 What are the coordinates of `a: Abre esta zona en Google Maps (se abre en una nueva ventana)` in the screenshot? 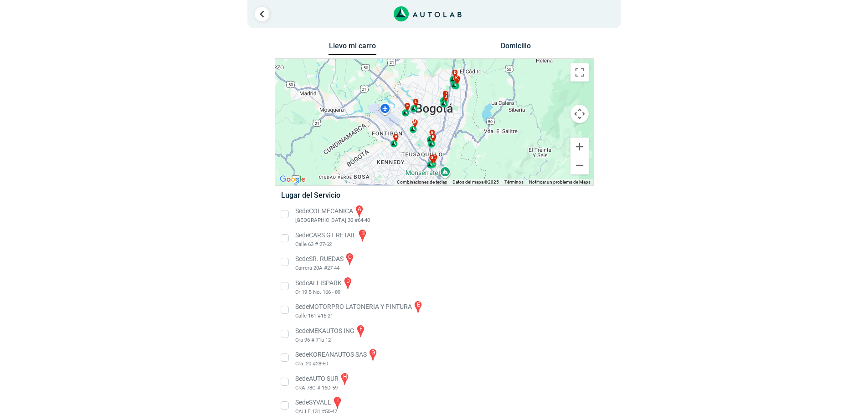 It's located at (293, 179).